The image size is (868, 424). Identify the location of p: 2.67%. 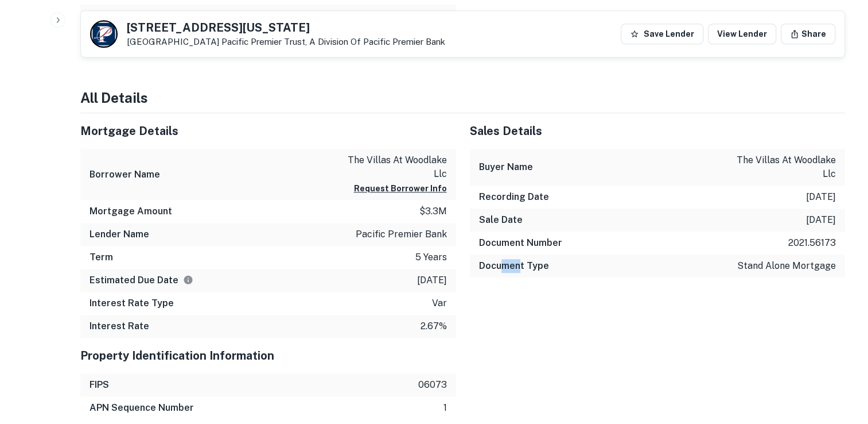
(434, 326).